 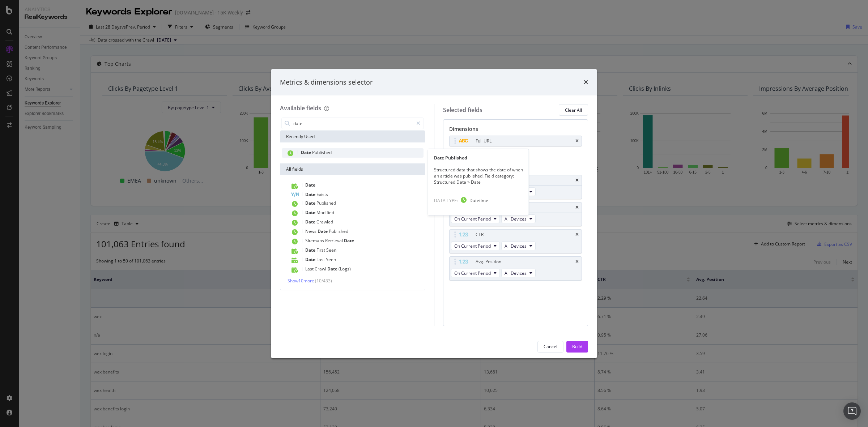 What do you see at coordinates (344, 269) in the screenshot?
I see `span: (Logs)` at bounding box center [344, 269].